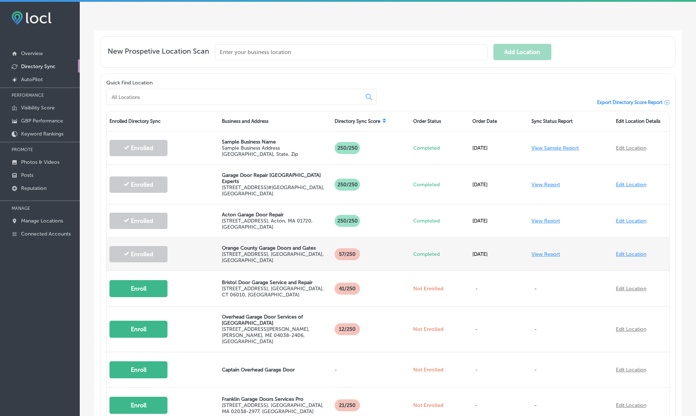 The height and width of the screenshot is (416, 696). Describe the element at coordinates (351, 52) in the screenshot. I see `input: Enter your business location` at that location.